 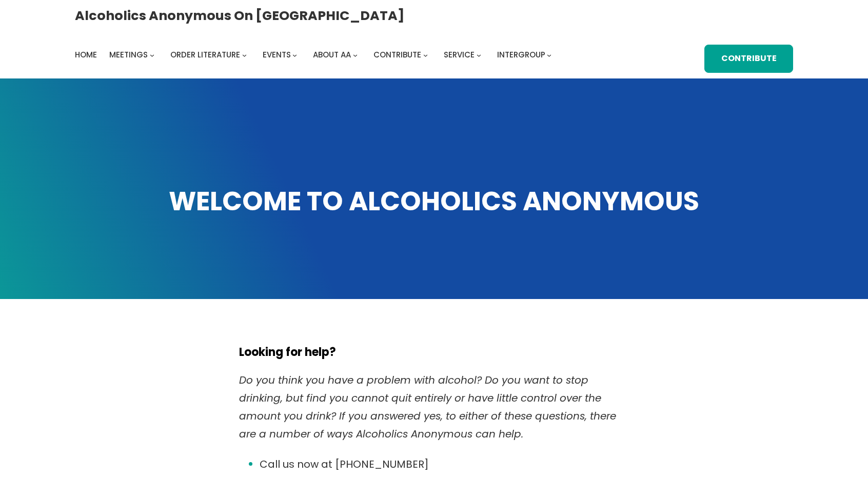 I want to click on span: Meetings, so click(x=128, y=54).